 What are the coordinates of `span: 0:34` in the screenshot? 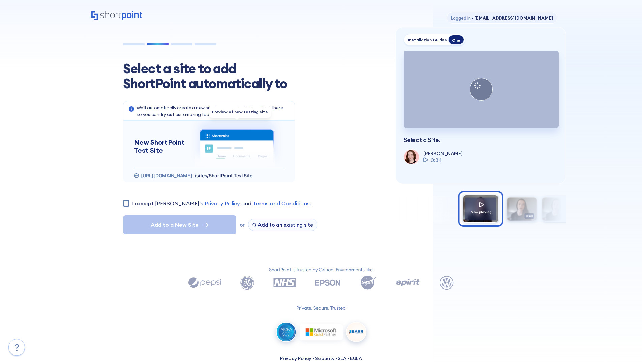 It's located at (437, 160).